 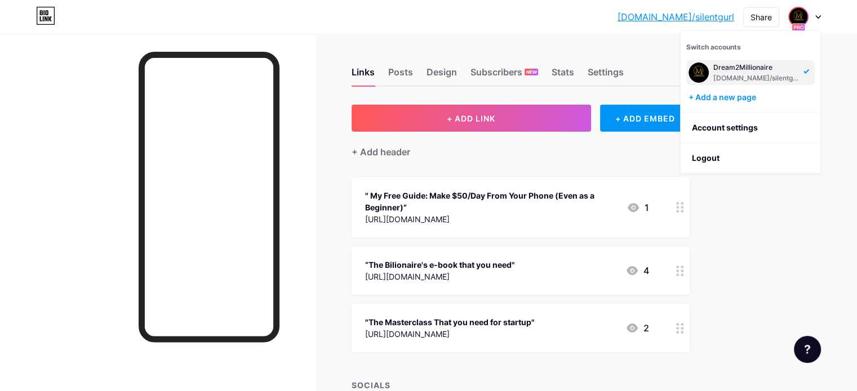 I want to click on div: Design, so click(x=441, y=75).